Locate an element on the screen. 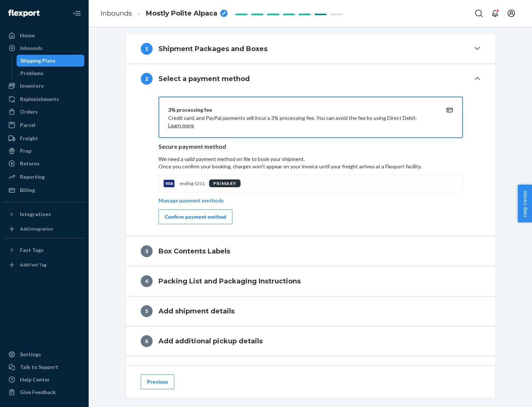 The width and height of the screenshot is (532, 407). h4: Add shipment details is located at coordinates (196, 311).